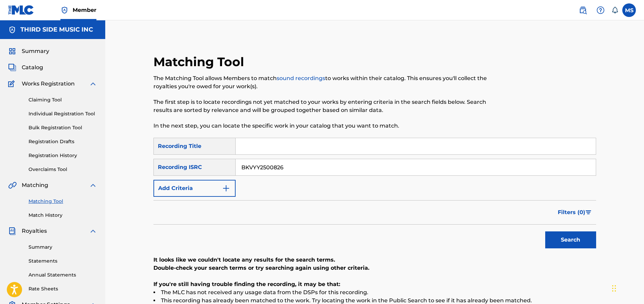 The image size is (644, 304). Describe the element at coordinates (21, 10) in the screenshot. I see `img: MLC Logo` at that location.